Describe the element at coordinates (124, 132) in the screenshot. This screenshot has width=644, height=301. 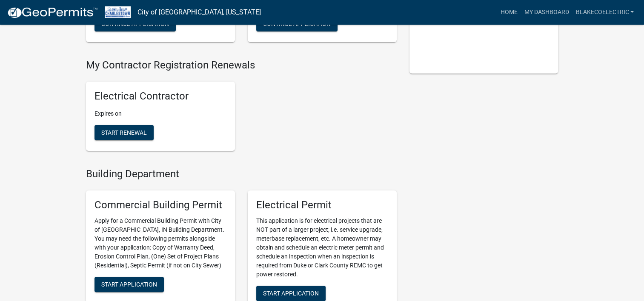
I see `span: Start Renewal` at that location.